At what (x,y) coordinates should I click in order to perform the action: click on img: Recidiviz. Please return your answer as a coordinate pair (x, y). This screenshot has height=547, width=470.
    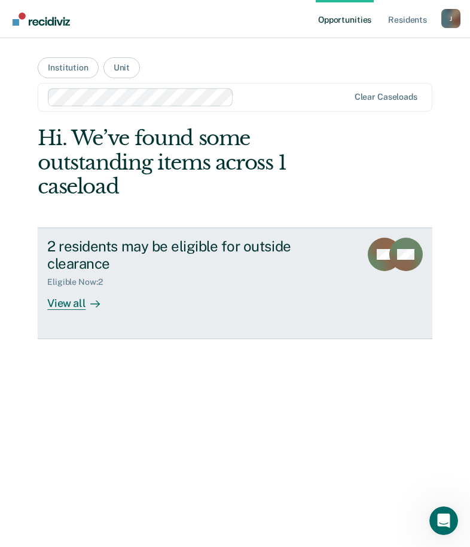
    Looking at the image, I should click on (41, 19).